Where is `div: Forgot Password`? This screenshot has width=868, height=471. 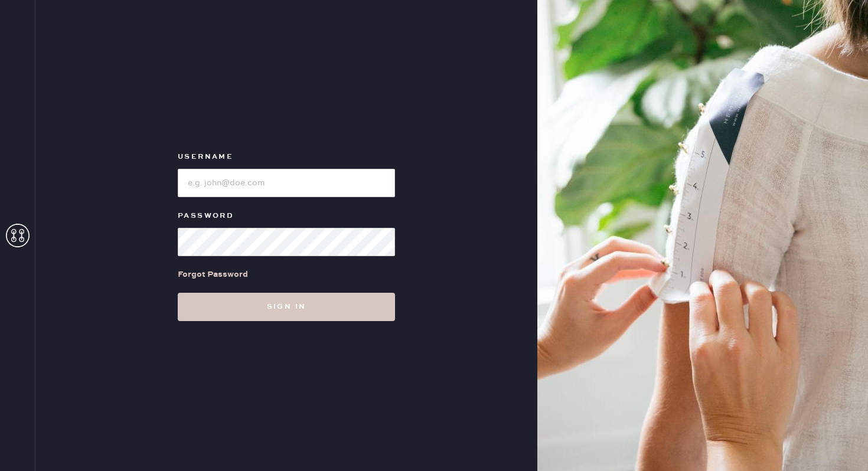
div: Forgot Password is located at coordinates (213, 275).